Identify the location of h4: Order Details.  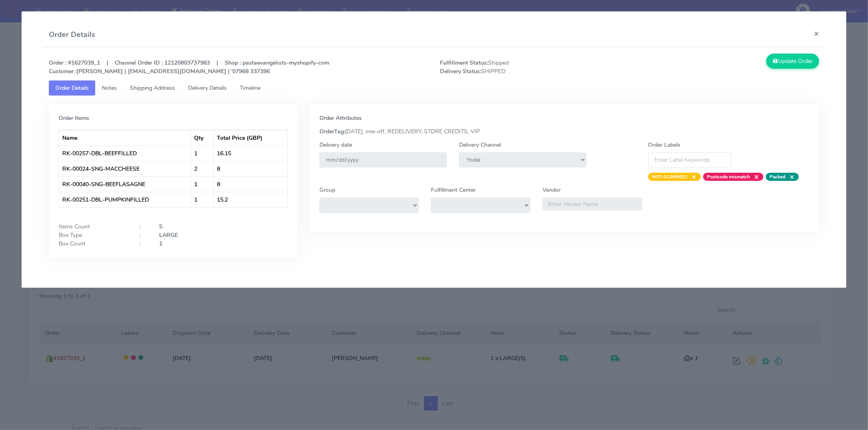
(72, 35).